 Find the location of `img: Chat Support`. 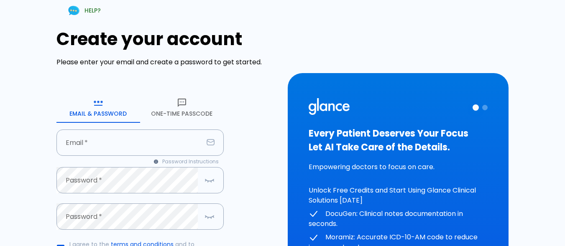

img: Chat Support is located at coordinates (74, 10).